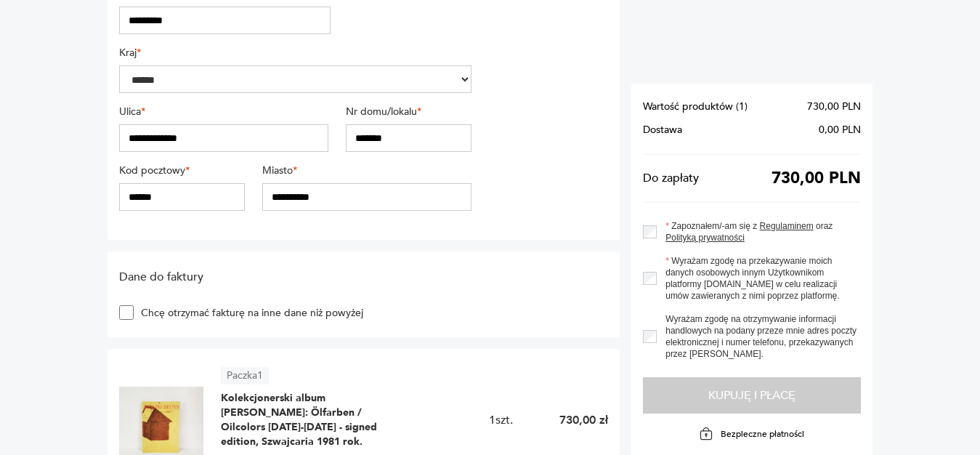 This screenshot has width=980, height=455. I want to click on label: Kod pocztowy, so click(182, 170).